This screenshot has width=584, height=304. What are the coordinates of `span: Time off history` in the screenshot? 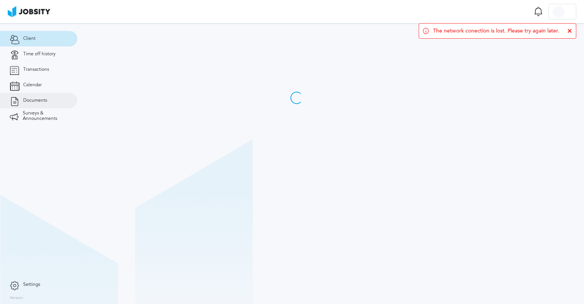 It's located at (39, 54).